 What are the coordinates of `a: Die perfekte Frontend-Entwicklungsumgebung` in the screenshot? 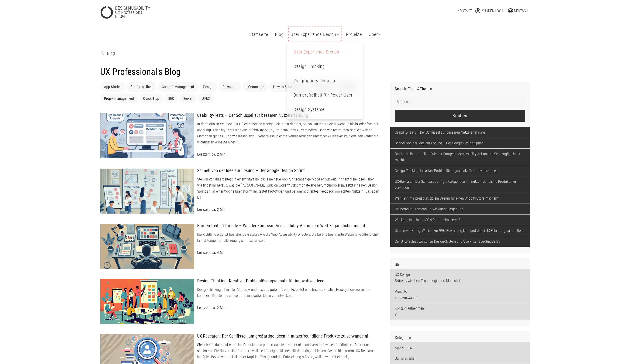 It's located at (460, 209).